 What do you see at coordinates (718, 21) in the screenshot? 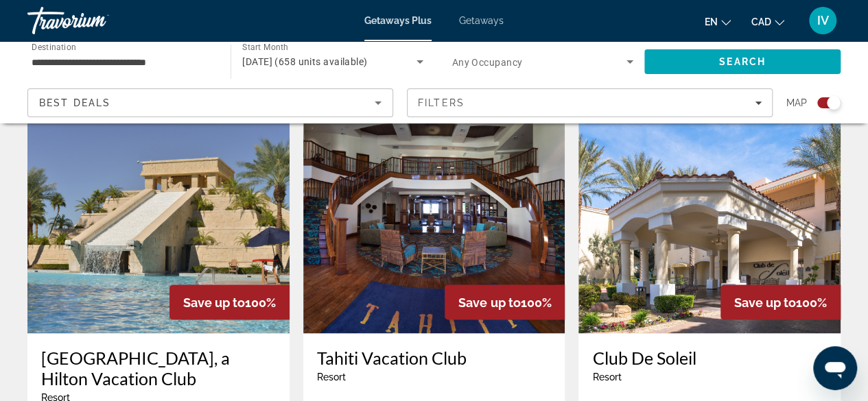
I see `button: Change language` at bounding box center [718, 21].